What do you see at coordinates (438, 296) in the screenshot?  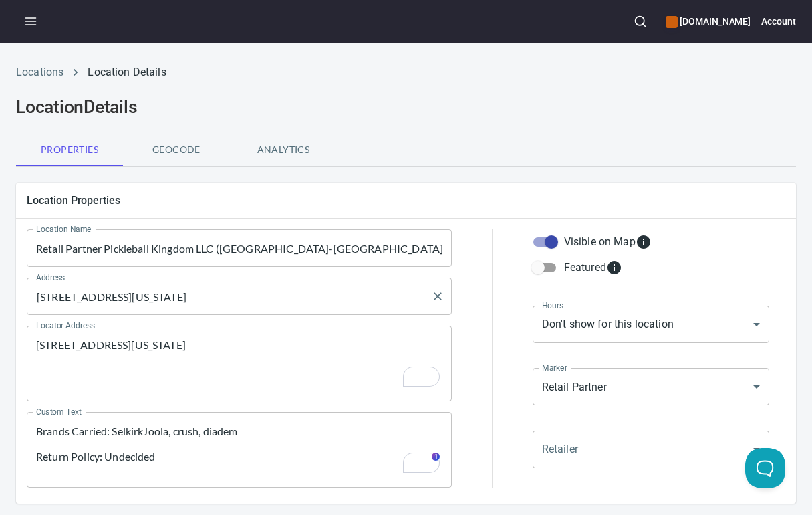 I see `button: Clear` at bounding box center [438, 296].